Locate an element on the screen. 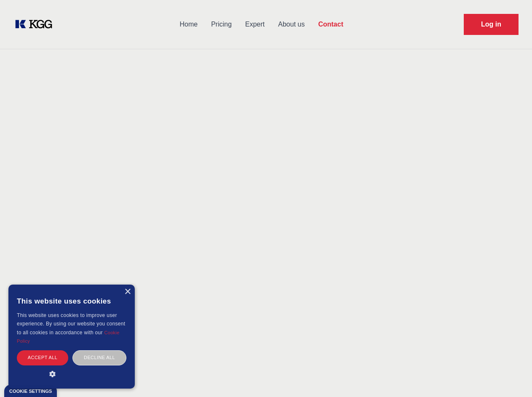  a: Request Demo is located at coordinates (491, 24).